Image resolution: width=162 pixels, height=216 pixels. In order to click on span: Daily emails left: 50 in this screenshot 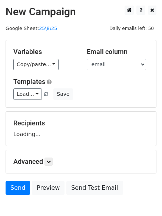, I will do `click(131, 28)`.